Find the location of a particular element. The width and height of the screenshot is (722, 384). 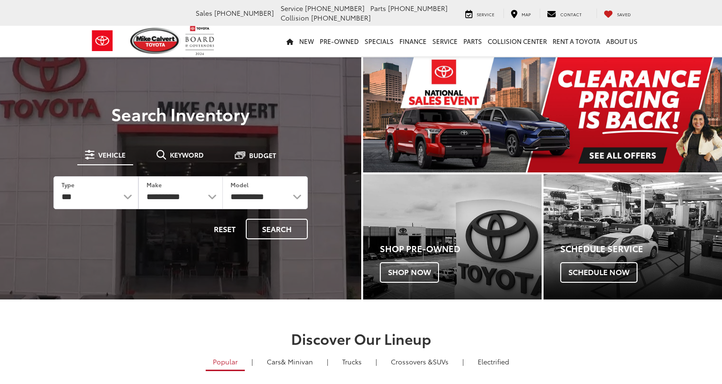

a: Map is located at coordinates (520, 13).